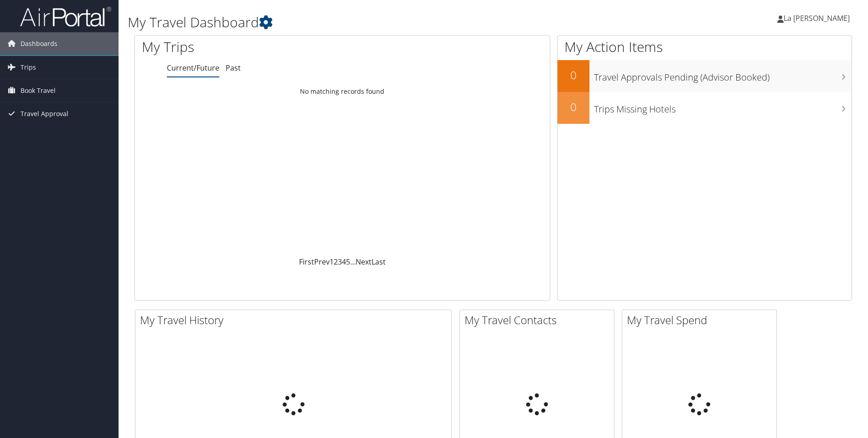  What do you see at coordinates (38, 91) in the screenshot?
I see `span: Book Travel` at bounding box center [38, 91].